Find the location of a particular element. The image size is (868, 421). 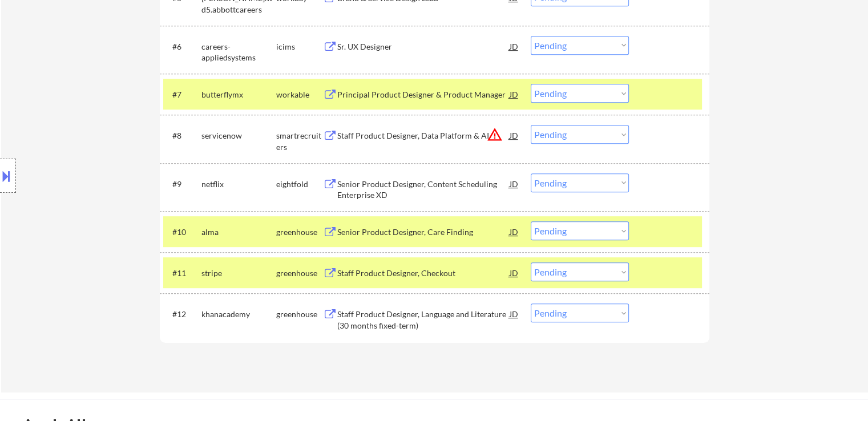

div: Staff Product Designer, Language and Literature (30 months fixed-term) is located at coordinates (424, 319).